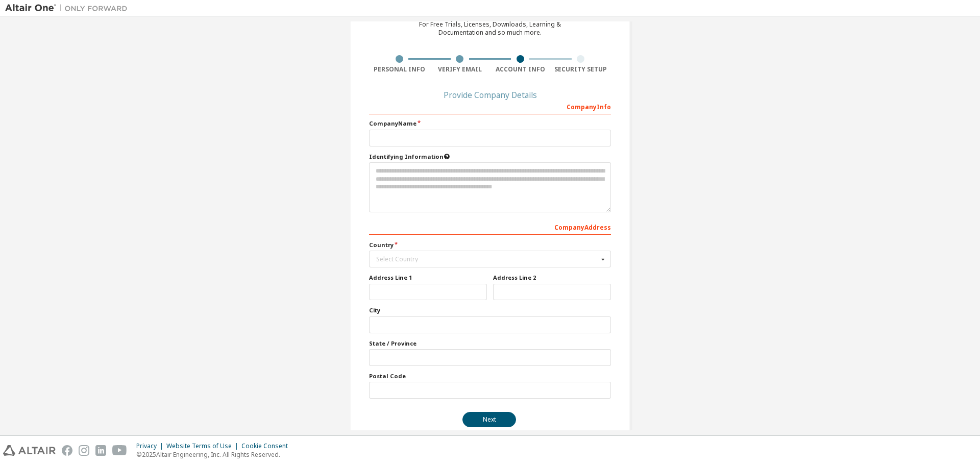  What do you see at coordinates (100, 450) in the screenshot?
I see `img: linkedin.svg` at bounding box center [100, 450].